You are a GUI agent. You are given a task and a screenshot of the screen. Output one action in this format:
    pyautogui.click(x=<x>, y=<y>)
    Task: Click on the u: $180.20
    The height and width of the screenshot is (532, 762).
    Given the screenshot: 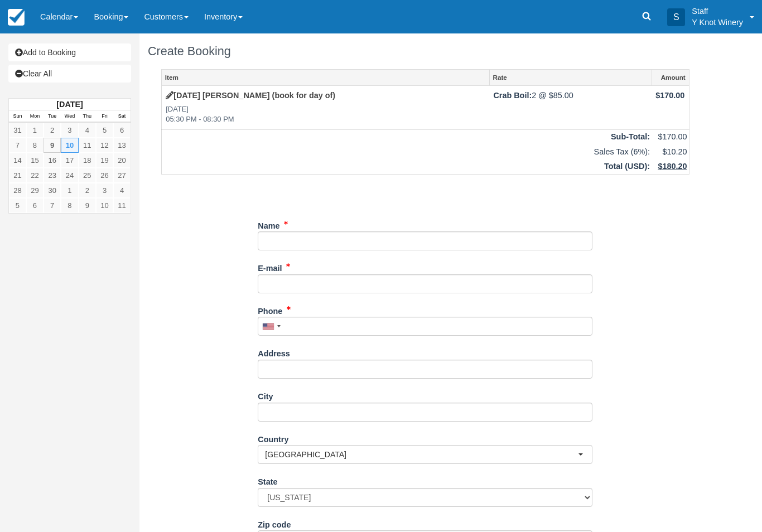 What is the action you would take?
    pyautogui.click(x=672, y=166)
    